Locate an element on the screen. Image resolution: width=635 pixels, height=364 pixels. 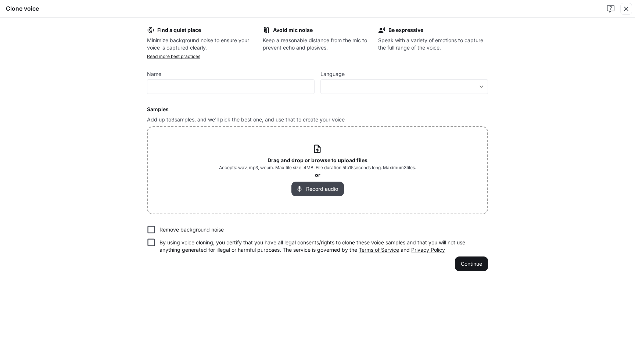
b: Drag and drop or browse to upload files is located at coordinates (317, 160).